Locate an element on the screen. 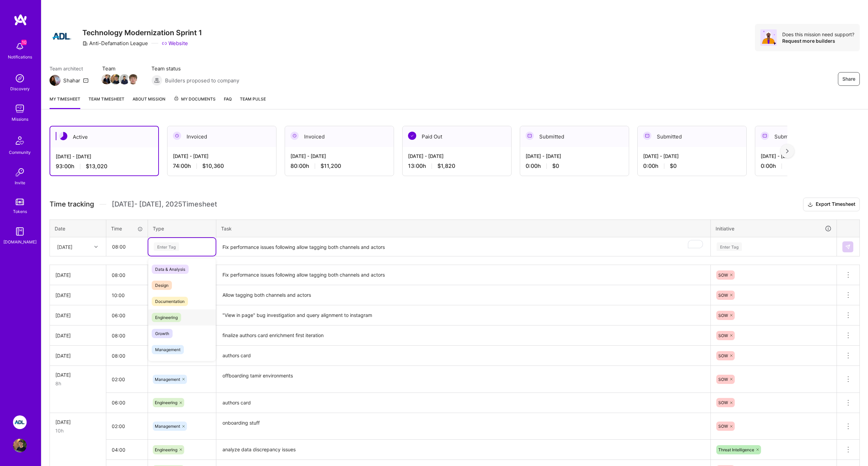 This screenshot has width=868, height=466. div: Request more builders is located at coordinates (818, 41).